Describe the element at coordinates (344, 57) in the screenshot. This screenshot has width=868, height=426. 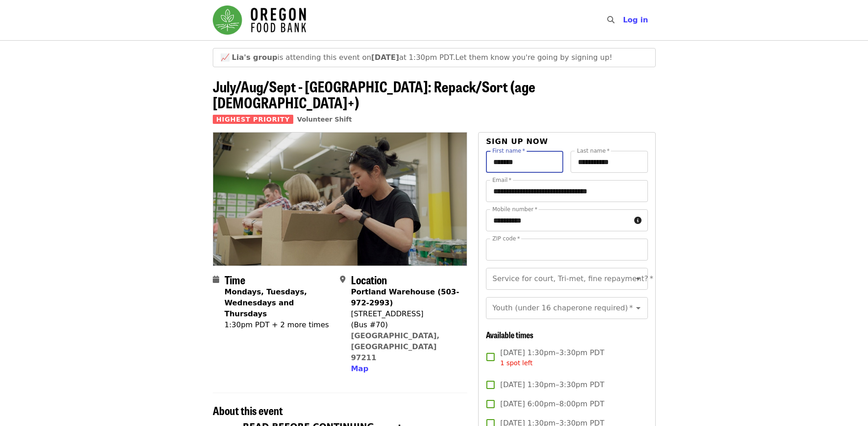
I see `span: is attending this event on at 1:30pm PDT.` at that location.